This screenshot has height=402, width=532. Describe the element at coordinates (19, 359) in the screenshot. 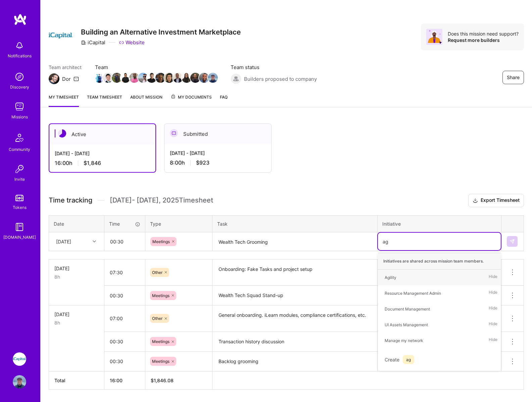

I see `img: iCapital: Building an Alternative Investment Marketplace` at that location.